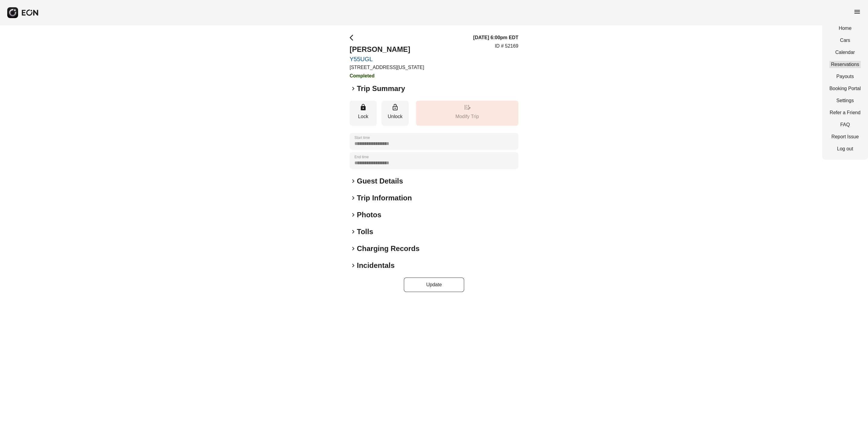 This screenshot has width=868, height=427. I want to click on a: Home, so click(845, 28).